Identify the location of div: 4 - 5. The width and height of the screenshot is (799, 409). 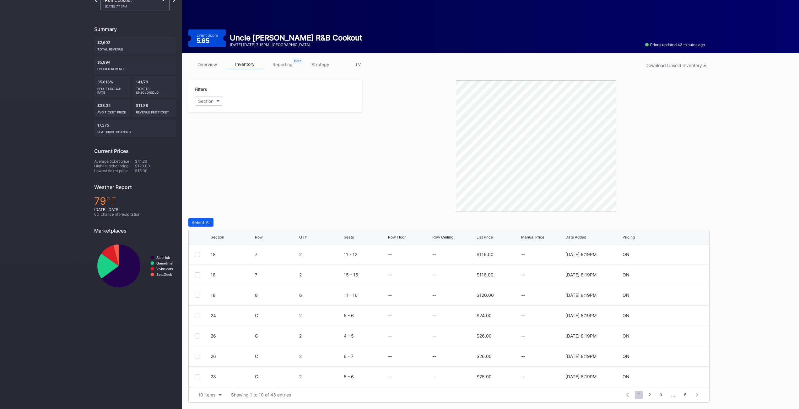
(365, 336).